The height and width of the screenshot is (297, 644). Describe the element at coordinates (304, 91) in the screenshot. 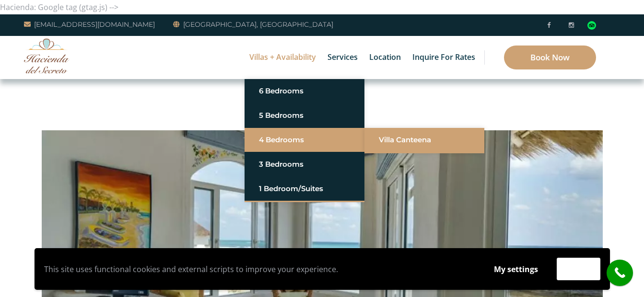

I see `a: 6 Bedrooms` at that location.